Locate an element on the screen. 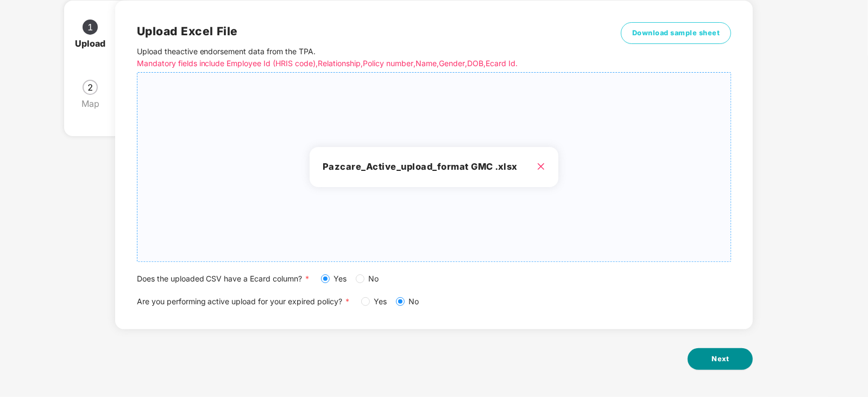 This screenshot has height=397, width=868. h3: Pazcare_Active_upload_format GMC .xlsx is located at coordinates (434, 167).